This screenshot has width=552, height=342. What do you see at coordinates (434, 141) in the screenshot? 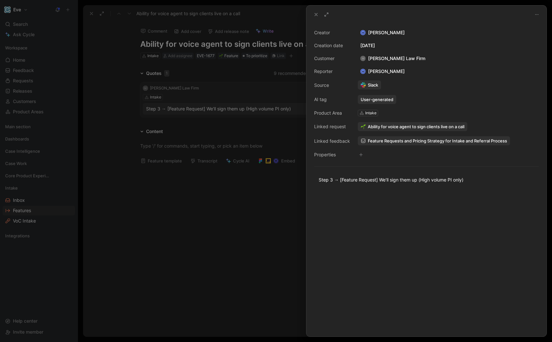
I see `a: Feature Requests and Pricing Strategy for Intake and Referral Process` at bounding box center [434, 141].